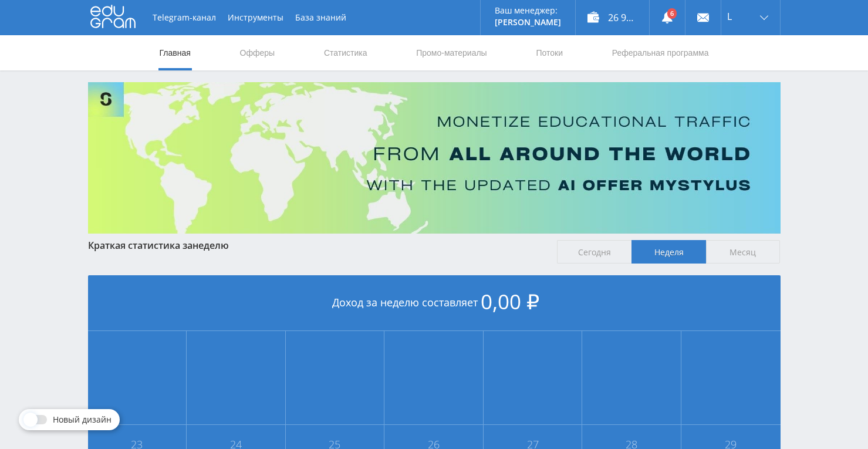 Image resolution: width=868 pixels, height=449 pixels. I want to click on div: Краткая статистика за, so click(317, 245).